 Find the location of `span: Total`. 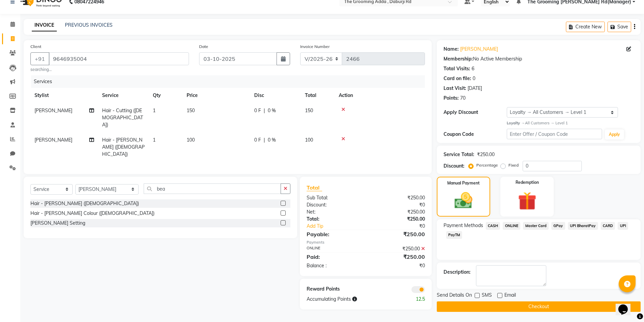

span: Total is located at coordinates (314, 187).